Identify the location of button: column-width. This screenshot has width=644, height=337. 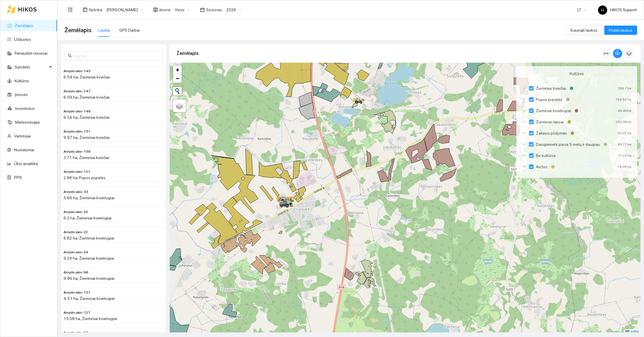
(606, 54).